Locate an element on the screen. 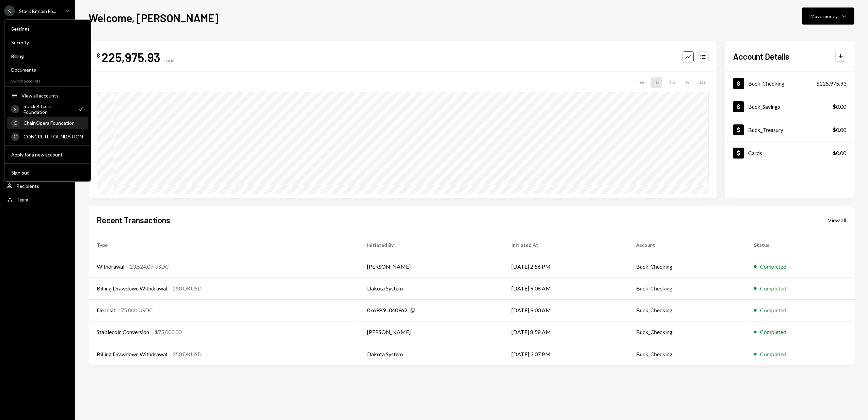 The height and width of the screenshot is (420, 868). div: ALL is located at coordinates (702, 83).